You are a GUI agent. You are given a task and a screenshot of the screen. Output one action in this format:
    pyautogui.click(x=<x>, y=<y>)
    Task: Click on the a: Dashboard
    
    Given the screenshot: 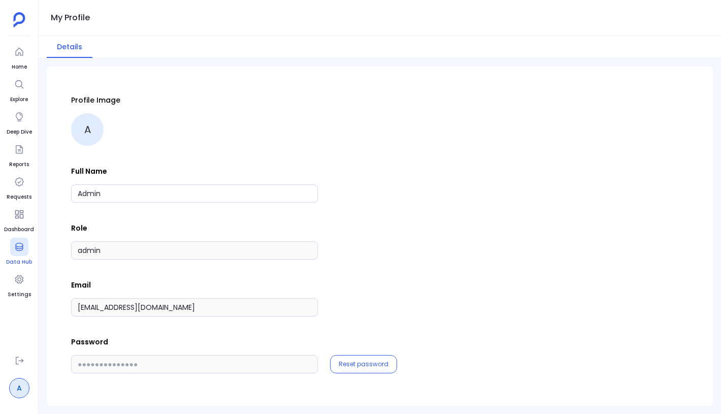 What is the action you would take?
    pyautogui.click(x=19, y=219)
    